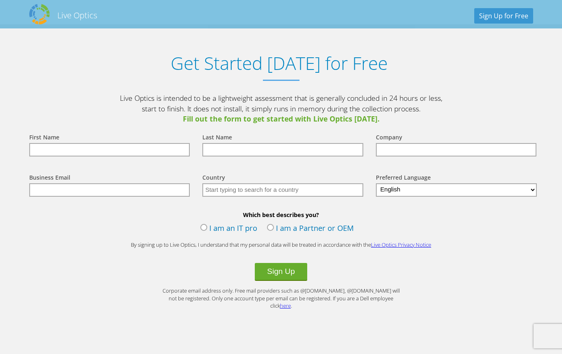  I want to click on label: Business Email, so click(50, 178).